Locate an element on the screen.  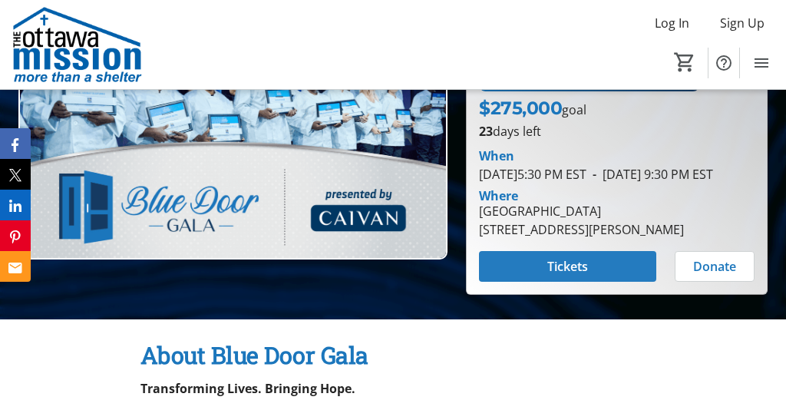
span: Tickets is located at coordinates (567, 266).